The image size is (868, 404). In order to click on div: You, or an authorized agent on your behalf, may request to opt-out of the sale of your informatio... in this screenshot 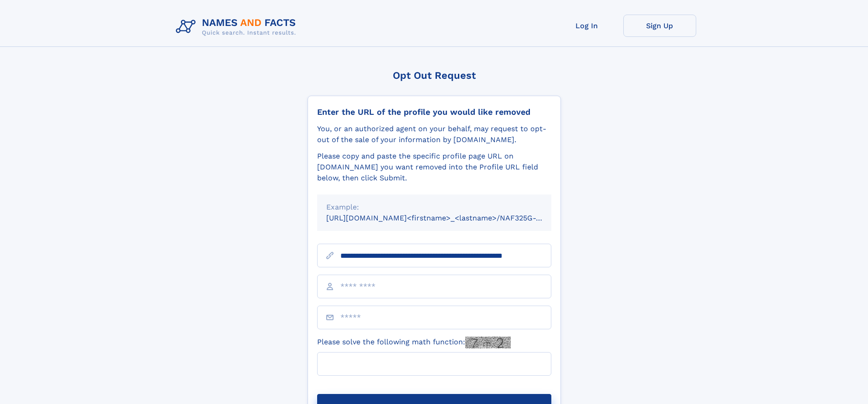, I will do `click(434, 135)`.